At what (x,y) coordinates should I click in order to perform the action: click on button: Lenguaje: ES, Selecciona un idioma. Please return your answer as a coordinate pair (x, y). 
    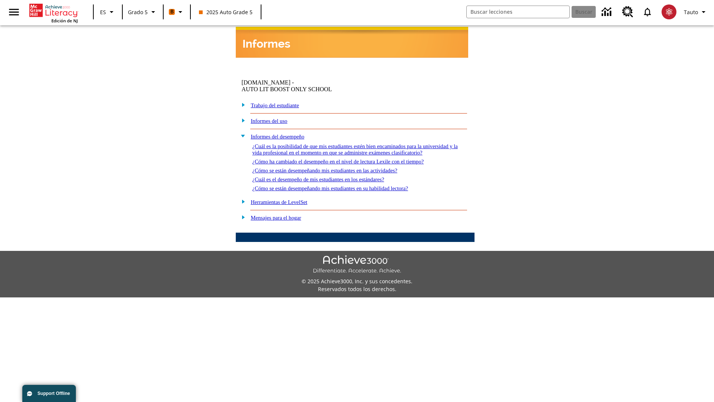
    Looking at the image, I should click on (108, 12).